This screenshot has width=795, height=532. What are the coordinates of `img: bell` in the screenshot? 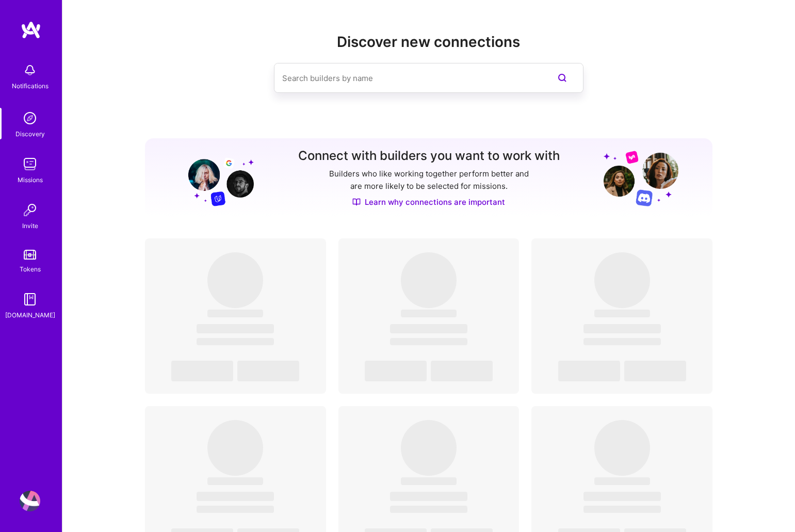 It's located at (30, 70).